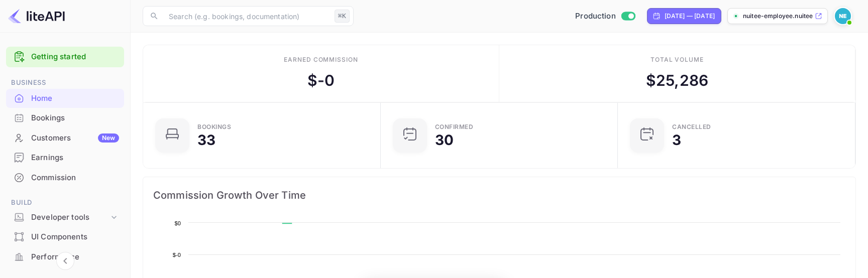  What do you see at coordinates (65, 118) in the screenshot?
I see `a: Bookings` at bounding box center [65, 118].